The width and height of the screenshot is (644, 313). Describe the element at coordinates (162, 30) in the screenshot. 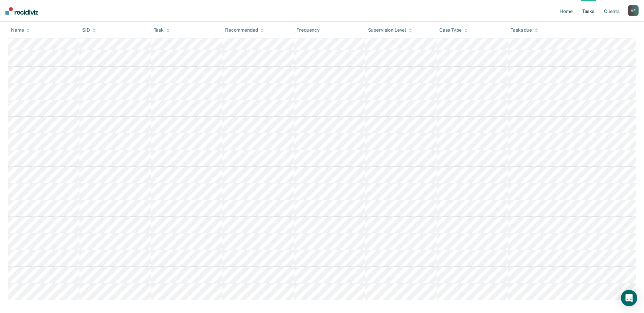

I see `div: Task` at that location.